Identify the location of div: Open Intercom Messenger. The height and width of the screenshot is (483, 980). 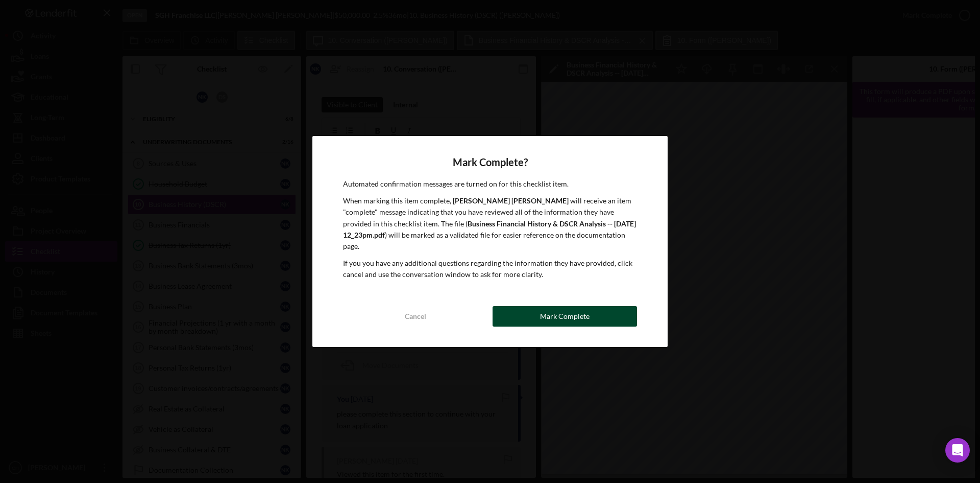
(957, 450).